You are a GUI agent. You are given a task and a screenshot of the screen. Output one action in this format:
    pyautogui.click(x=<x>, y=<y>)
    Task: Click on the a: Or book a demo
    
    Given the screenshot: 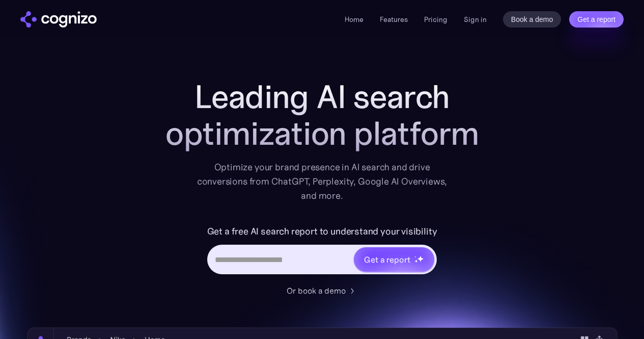 What is the action you would take?
    pyautogui.click(x=322, y=291)
    